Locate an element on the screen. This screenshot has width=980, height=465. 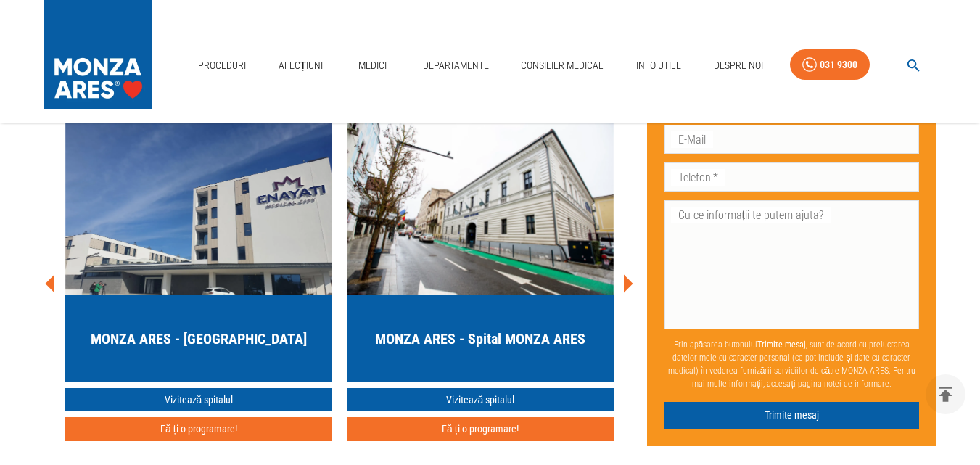
a: 031 9300 is located at coordinates (830, 65).